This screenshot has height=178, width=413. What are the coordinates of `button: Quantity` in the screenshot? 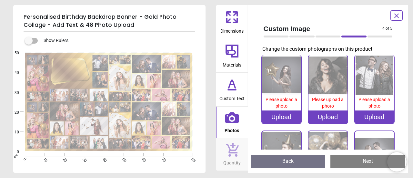 It's located at (232, 154).